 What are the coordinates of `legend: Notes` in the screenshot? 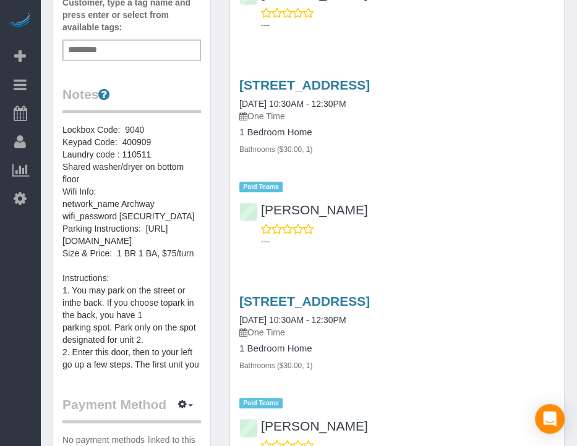 It's located at (132, 99).